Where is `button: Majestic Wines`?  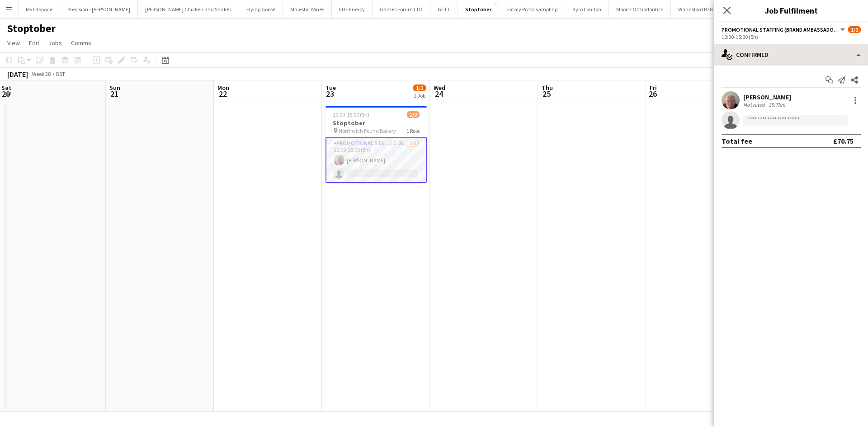 button: Majestic Wines is located at coordinates (307, 9).